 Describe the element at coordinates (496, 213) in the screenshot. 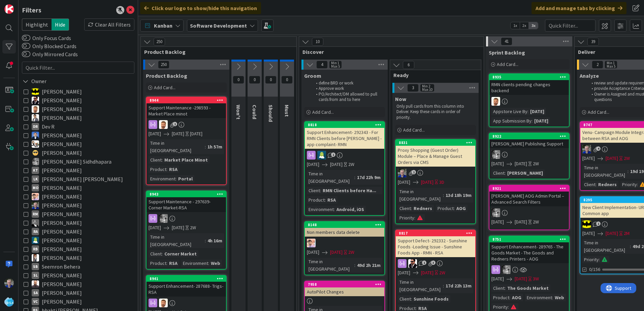

I see `img: KS` at that location.